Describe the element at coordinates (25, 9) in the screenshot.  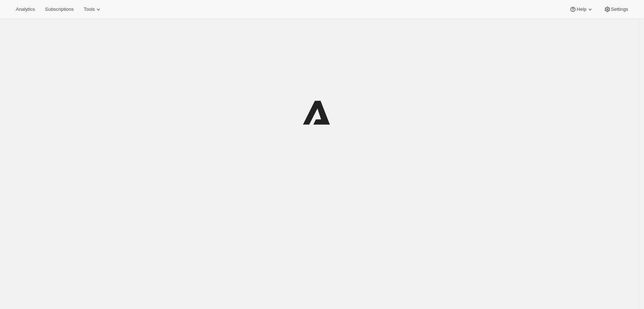
I see `button: Analytics` at that location.